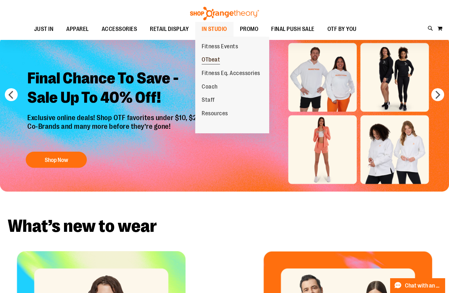  I want to click on span: RETAIL DISPLAY, so click(169, 29).